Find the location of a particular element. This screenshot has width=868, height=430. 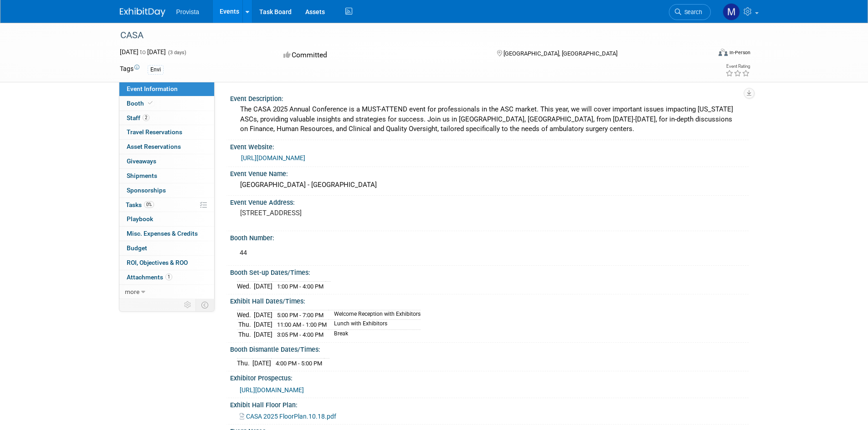

span: Staff is located at coordinates (138, 118).